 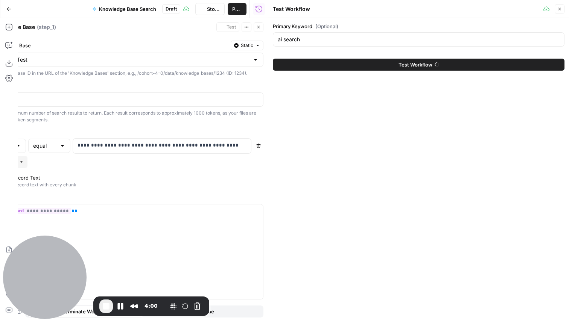 What do you see at coordinates (418, 26) in the screenshot?
I see `label: Primary Keyword` at bounding box center [418, 26].